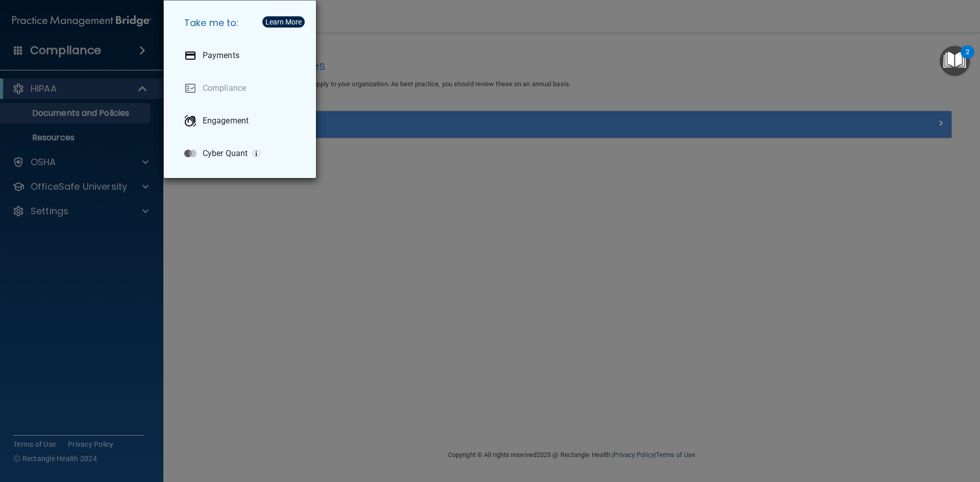 The image size is (980, 482). I want to click on a: Payments, so click(242, 56).